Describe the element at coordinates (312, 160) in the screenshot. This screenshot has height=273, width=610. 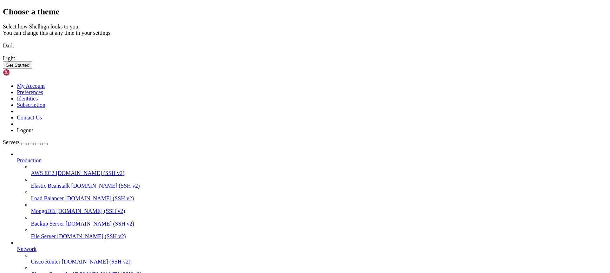
I see `a: Production` at that location.